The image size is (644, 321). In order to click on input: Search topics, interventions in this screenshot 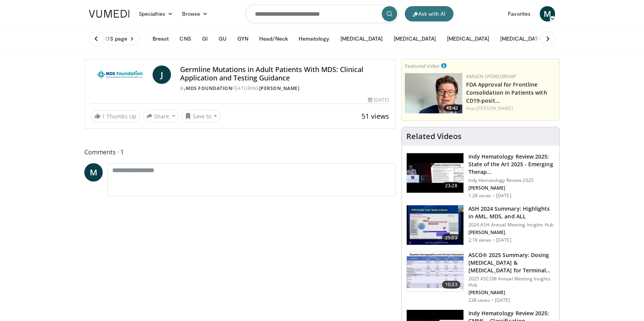, I will do `click(322, 14)`.